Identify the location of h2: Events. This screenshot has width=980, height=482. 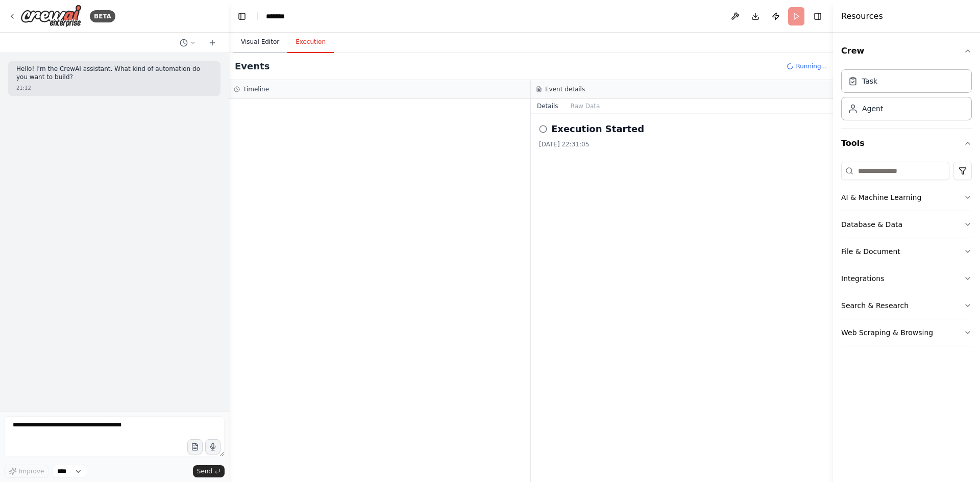
(252, 66).